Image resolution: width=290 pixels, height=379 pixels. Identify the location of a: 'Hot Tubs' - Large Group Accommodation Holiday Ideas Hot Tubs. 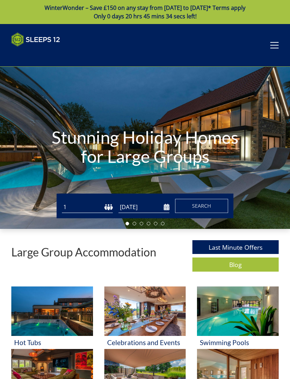
(52, 318).